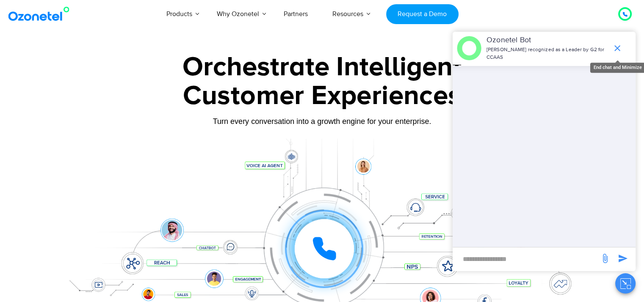 Image resolution: width=644 pixels, height=302 pixels. What do you see at coordinates (469, 48) in the screenshot?
I see `img: header` at bounding box center [469, 48].